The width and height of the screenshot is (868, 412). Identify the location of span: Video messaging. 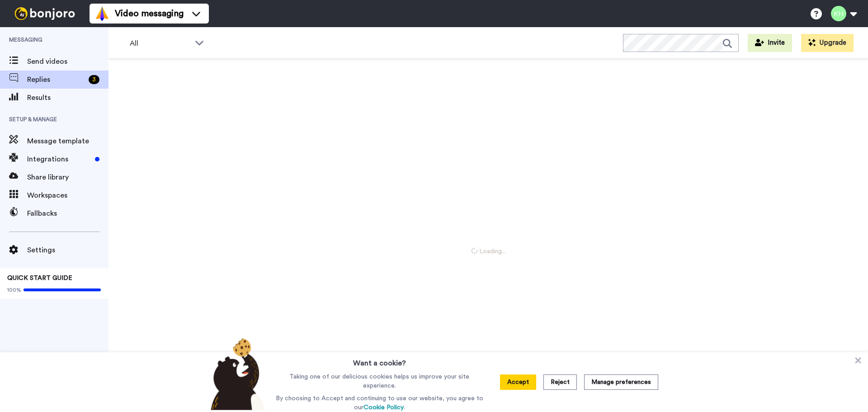
(149, 13).